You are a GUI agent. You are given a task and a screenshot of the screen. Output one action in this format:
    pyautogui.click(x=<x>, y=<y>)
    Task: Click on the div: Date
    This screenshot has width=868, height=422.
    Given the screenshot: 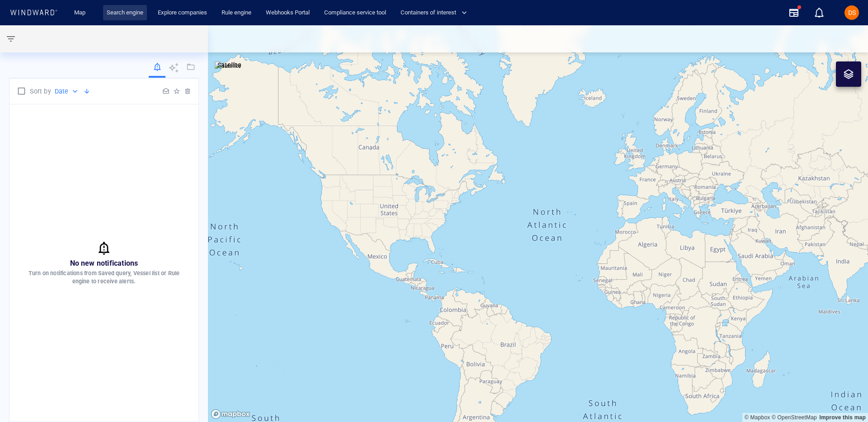 What is the action you would take?
    pyautogui.click(x=67, y=91)
    